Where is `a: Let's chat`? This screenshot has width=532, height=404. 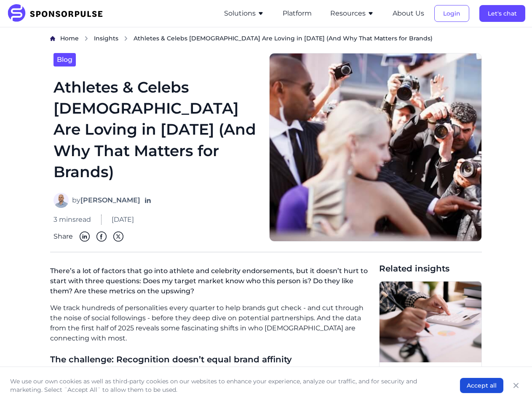
a: Let's chat is located at coordinates (502, 14).